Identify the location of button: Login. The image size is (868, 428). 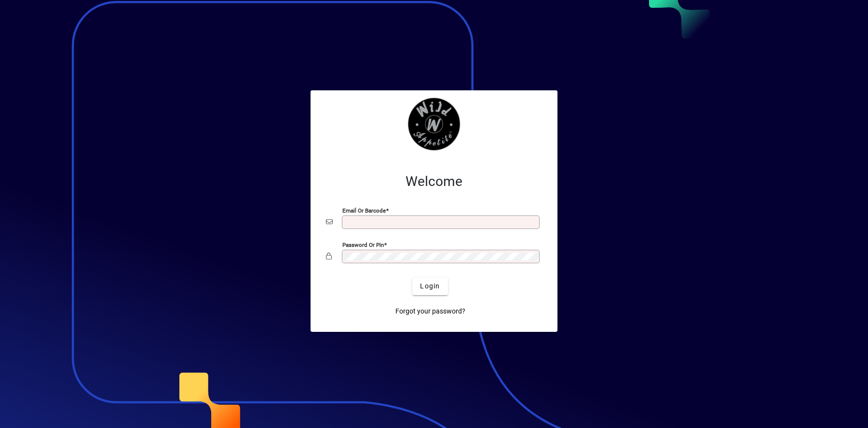
(430, 286).